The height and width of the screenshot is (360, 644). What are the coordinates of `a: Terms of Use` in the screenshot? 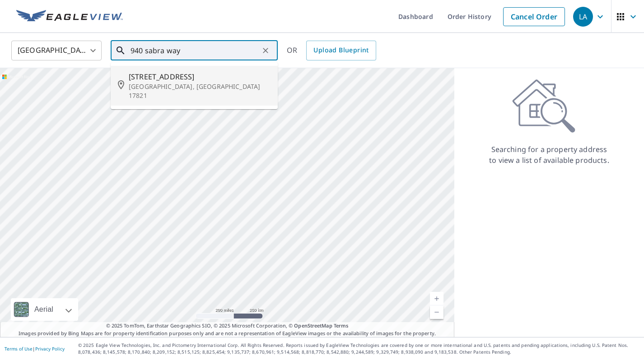 It's located at (18, 349).